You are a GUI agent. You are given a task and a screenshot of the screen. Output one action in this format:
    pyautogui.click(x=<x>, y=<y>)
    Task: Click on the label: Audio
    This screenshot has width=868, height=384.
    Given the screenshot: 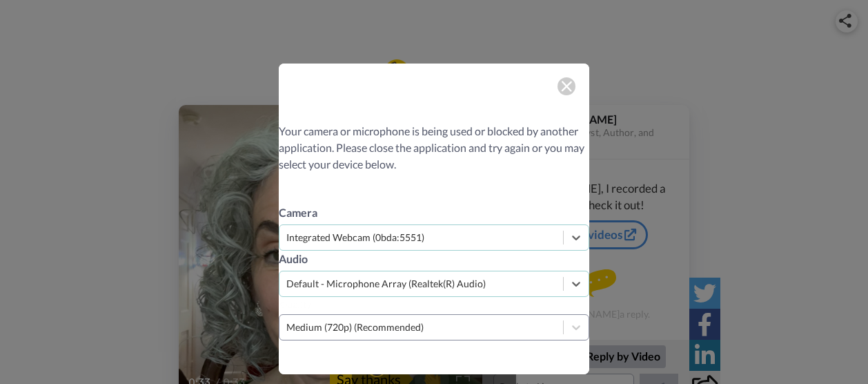 What is the action you would take?
    pyautogui.click(x=293, y=259)
    